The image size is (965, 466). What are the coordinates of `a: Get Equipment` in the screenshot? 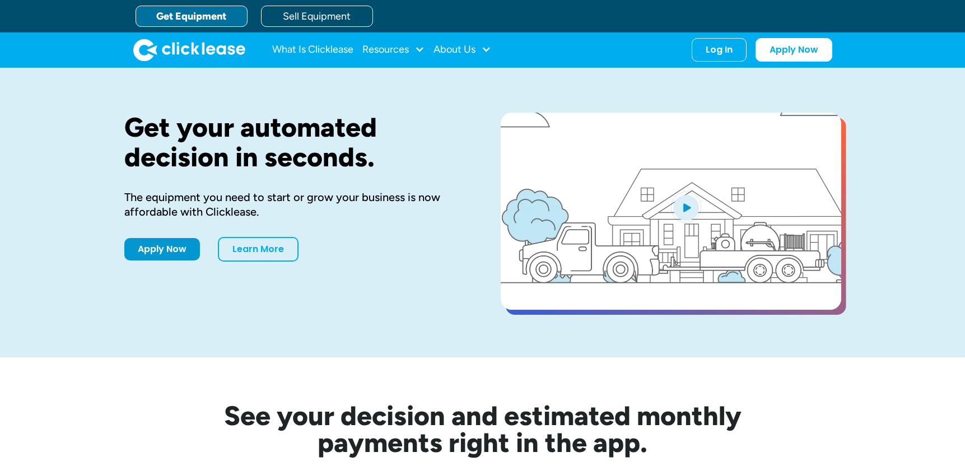 It's located at (192, 16).